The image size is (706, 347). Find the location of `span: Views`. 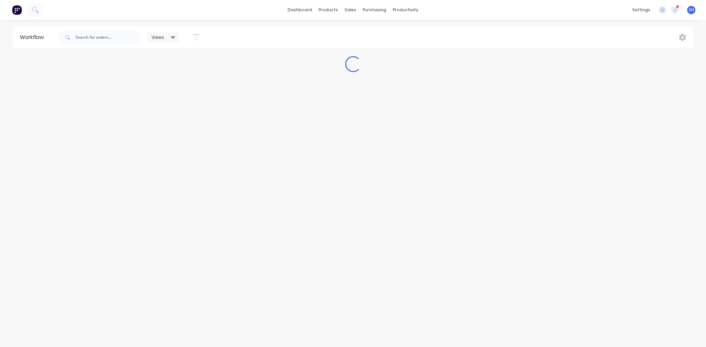

span: Views is located at coordinates (158, 37).